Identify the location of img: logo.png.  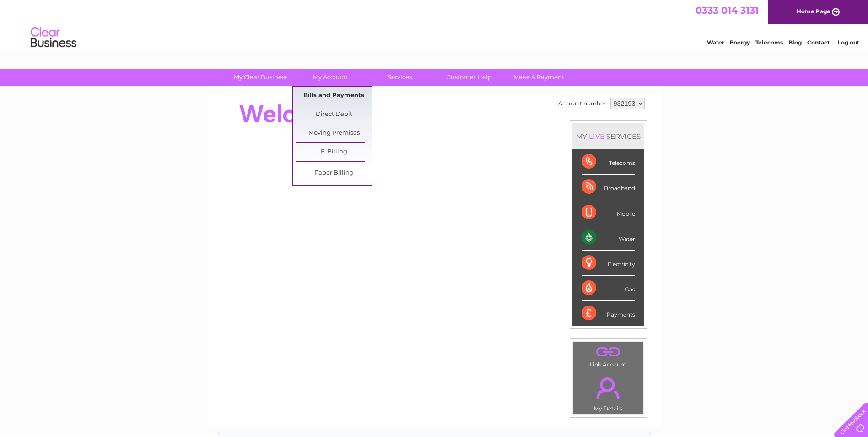
(54, 37).